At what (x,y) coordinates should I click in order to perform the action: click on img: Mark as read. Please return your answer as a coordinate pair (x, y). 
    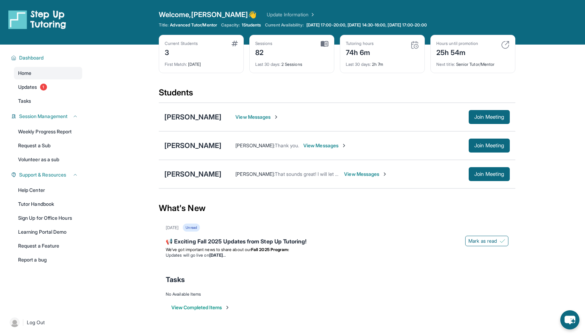
    Looking at the image, I should click on (503, 241).